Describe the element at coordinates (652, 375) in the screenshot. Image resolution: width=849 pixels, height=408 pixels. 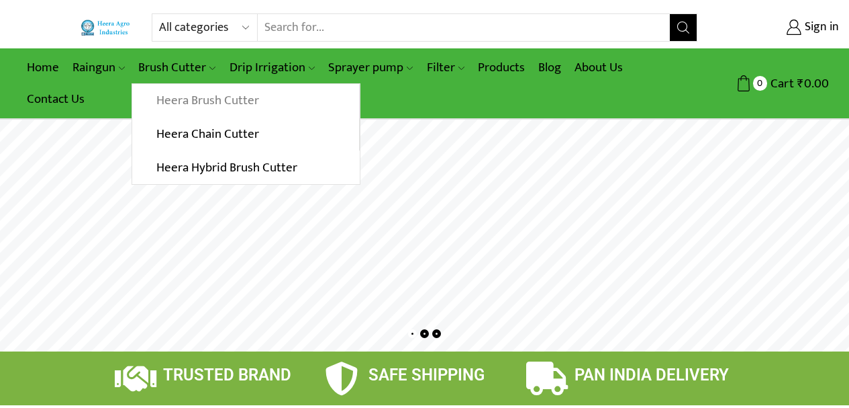
I see `span: PAN INDIA DELIVERY` at that location.